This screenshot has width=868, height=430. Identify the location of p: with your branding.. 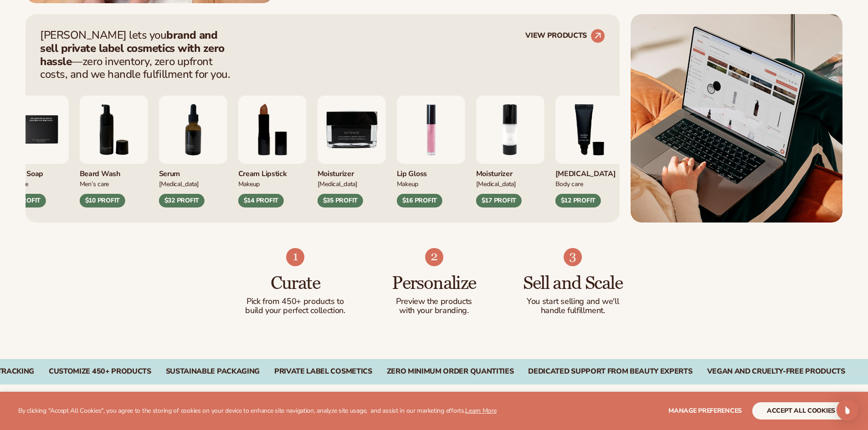
(434, 311).